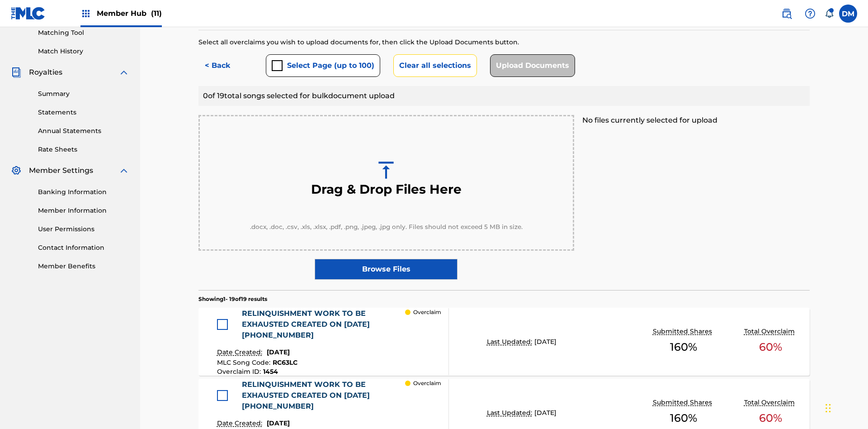  What do you see at coordinates (244, 362) in the screenshot?
I see `span: MLC Song Code :` at bounding box center [244, 362].